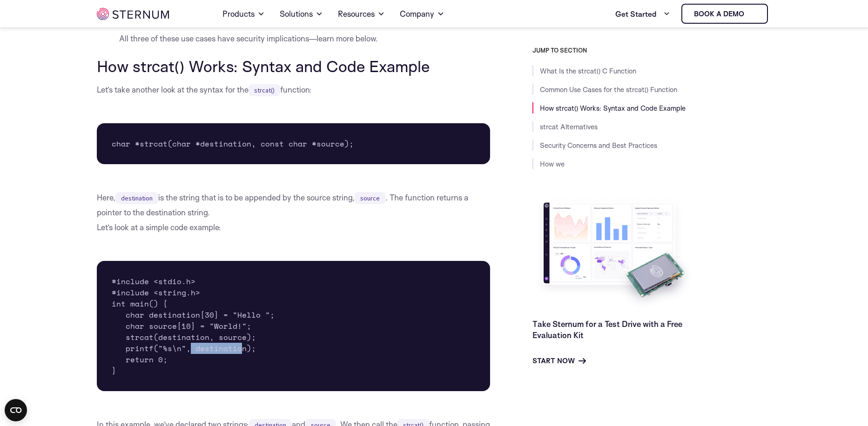  Describe the element at coordinates (569, 127) in the screenshot. I see `a: strcat Alternatives` at that location.